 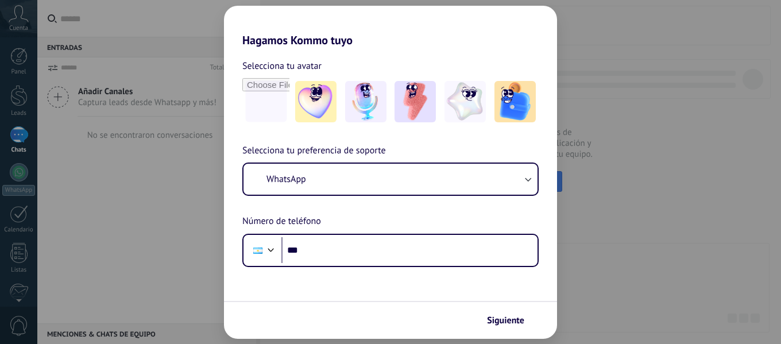 I want to click on img: -5.jpeg, so click(x=515, y=102).